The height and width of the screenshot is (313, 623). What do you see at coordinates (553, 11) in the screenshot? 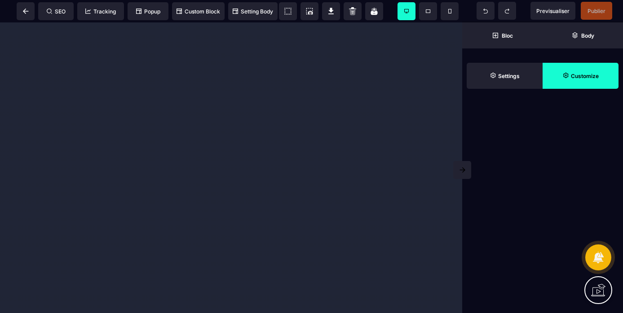
I see `span: Previsualiser` at bounding box center [553, 11].